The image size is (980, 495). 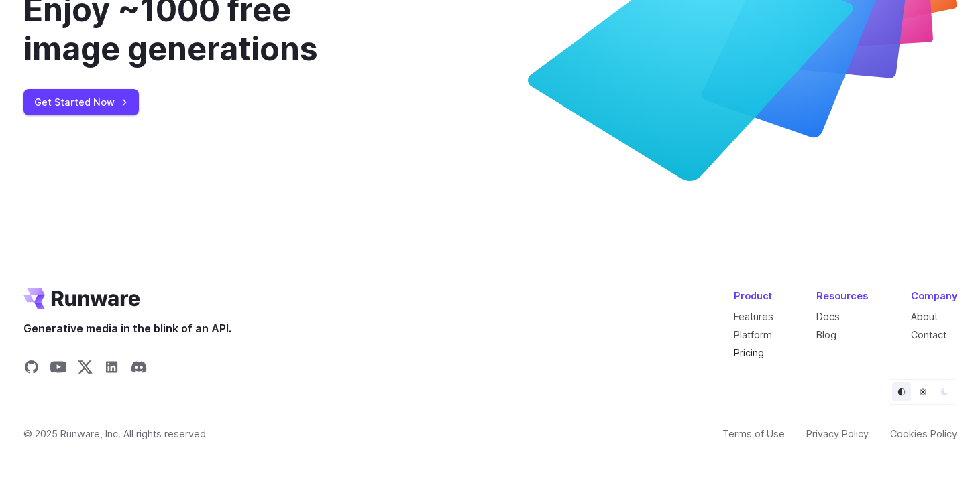 I want to click on a: Get Started Now, so click(x=81, y=102).